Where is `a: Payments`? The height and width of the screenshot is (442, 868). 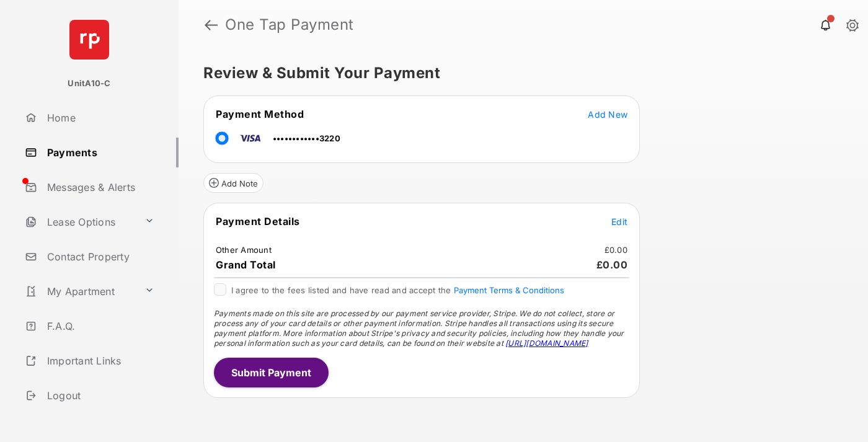
a: Payments is located at coordinates (99, 153).